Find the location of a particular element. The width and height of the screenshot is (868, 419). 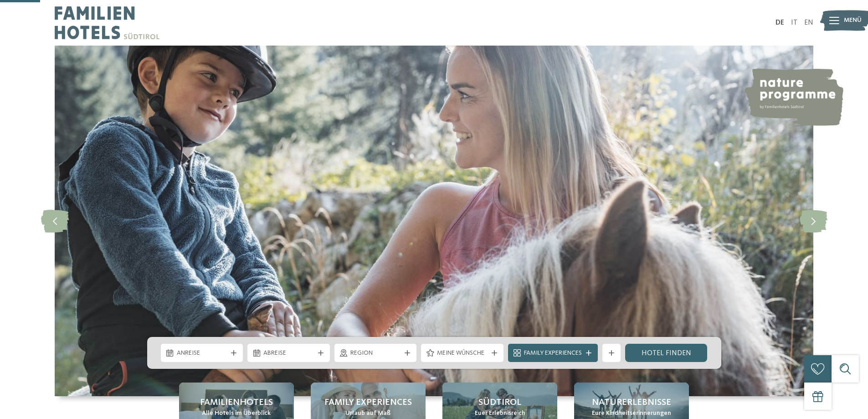

span: Menü is located at coordinates (852, 20).